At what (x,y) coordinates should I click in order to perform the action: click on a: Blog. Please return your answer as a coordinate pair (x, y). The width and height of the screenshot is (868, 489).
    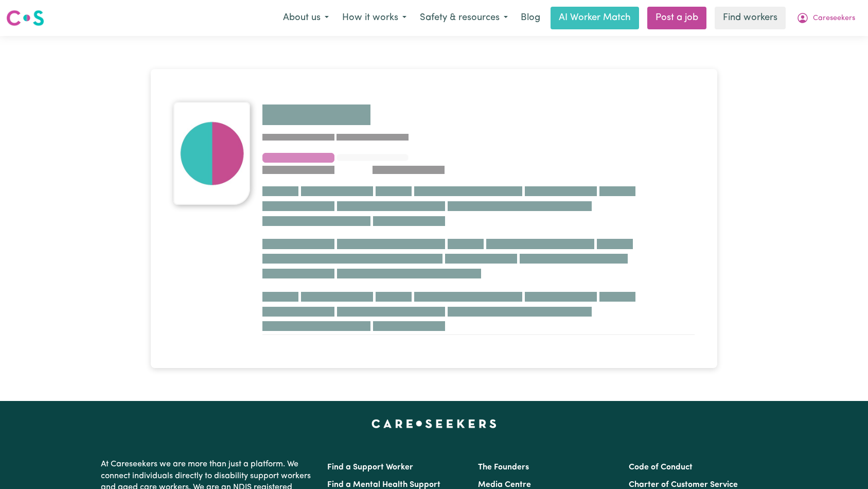
    Looking at the image, I should click on (530, 18).